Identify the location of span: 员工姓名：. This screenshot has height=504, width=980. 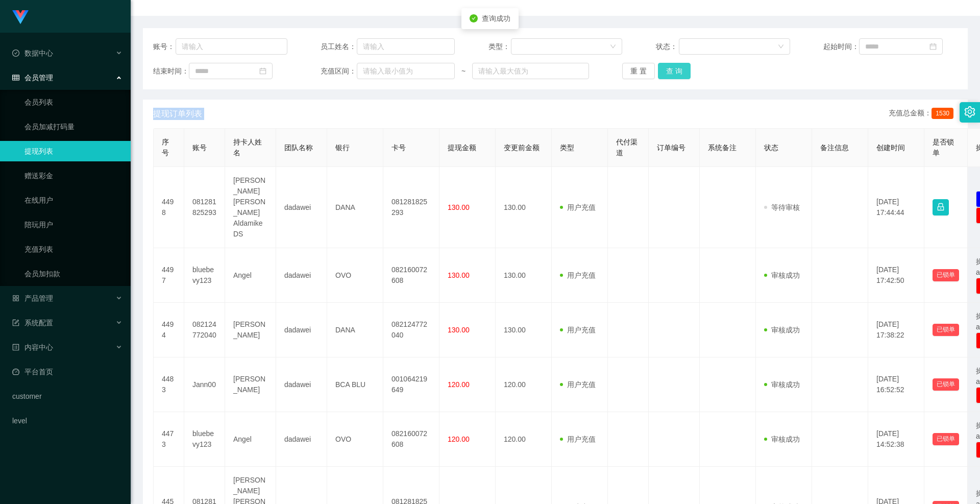
(338, 47).